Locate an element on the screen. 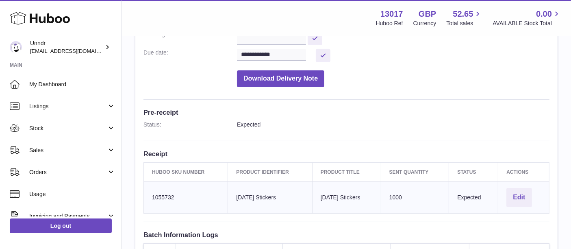 This screenshot has width=571, height=249. span: Total sales is located at coordinates (464, 23).